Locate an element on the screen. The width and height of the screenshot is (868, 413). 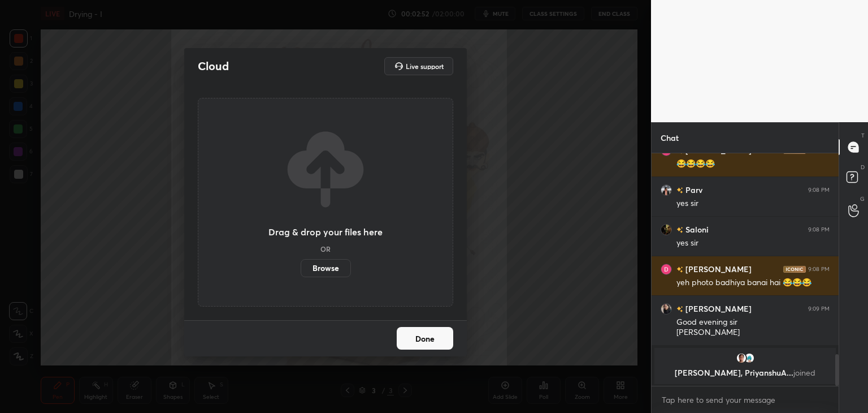
img: 8e52e75933834c7e867363cb653ff717.jpg is located at coordinates (666, 309).